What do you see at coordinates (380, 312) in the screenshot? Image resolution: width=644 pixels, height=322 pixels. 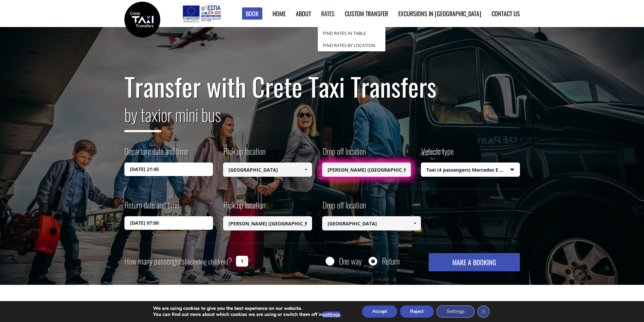 I see `button: Accept` at bounding box center [380, 312].